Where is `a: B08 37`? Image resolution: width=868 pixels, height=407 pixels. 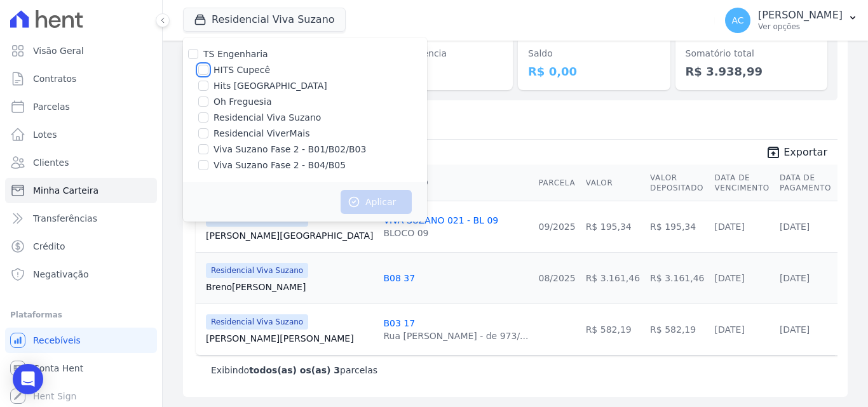 a: B08 37 is located at coordinates (399, 278).